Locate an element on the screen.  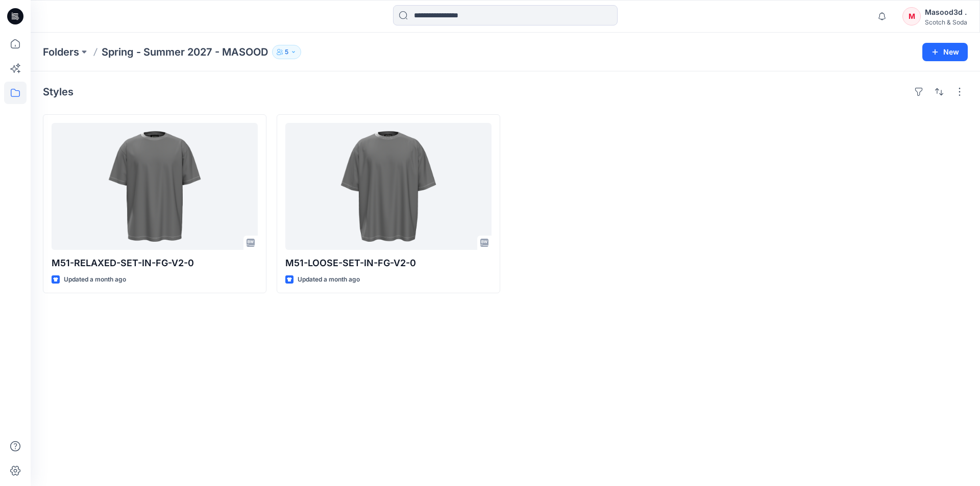
div: M is located at coordinates (911, 16).